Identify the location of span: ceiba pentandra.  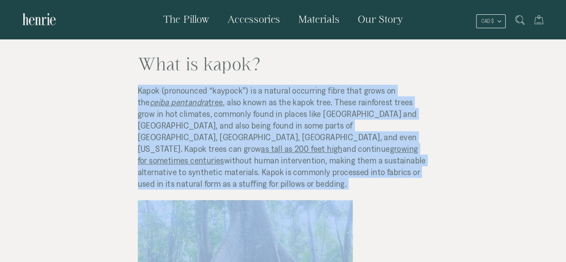
(179, 102).